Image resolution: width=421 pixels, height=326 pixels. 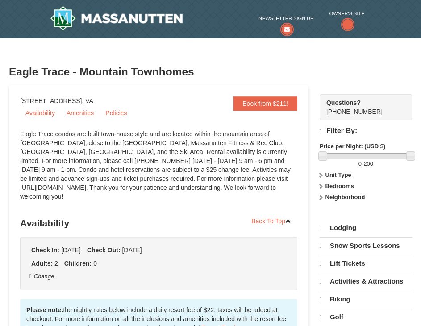 I want to click on a: Biking, so click(x=366, y=299).